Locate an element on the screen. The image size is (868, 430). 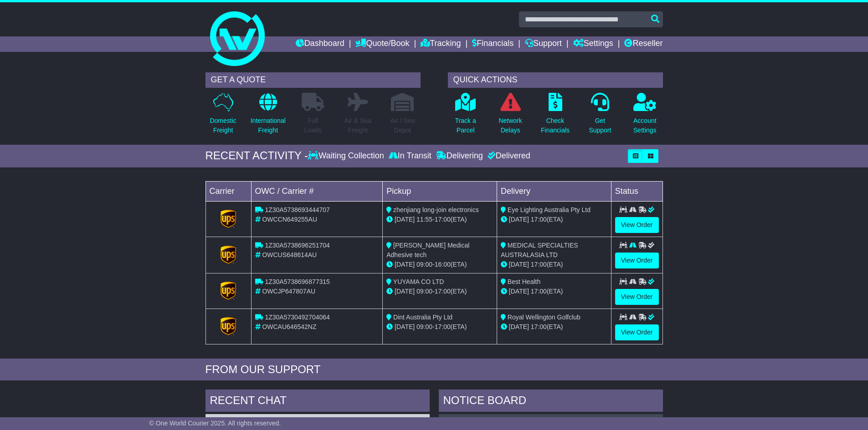
span: 1Z30A5738696251704 is located at coordinates (297, 245).